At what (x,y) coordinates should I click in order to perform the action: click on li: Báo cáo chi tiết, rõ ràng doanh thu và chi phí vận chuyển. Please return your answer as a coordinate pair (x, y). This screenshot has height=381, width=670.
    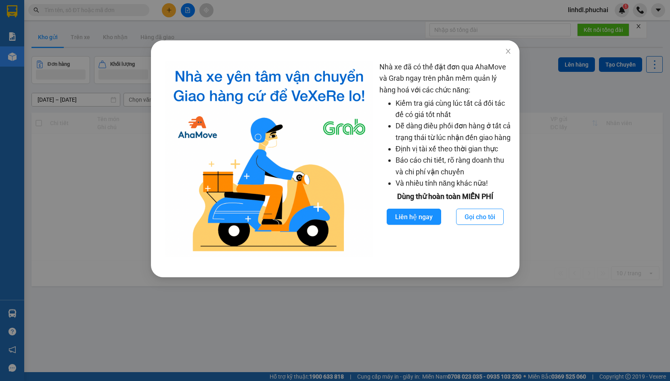
    Looking at the image, I should click on (453, 166).